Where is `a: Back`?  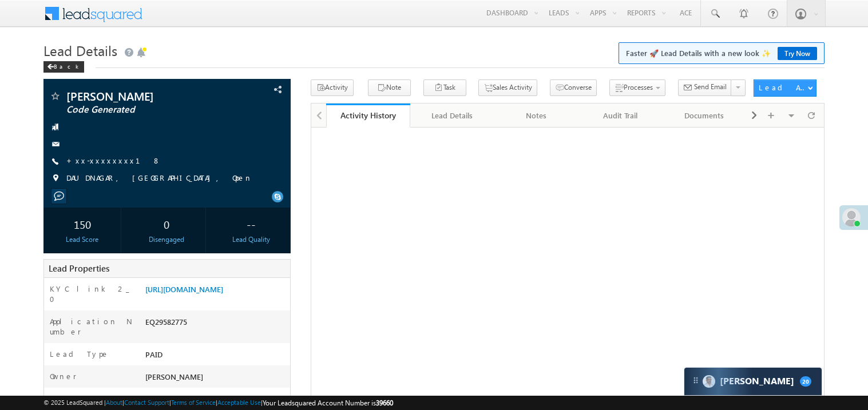 a: Back is located at coordinates (66, 65).